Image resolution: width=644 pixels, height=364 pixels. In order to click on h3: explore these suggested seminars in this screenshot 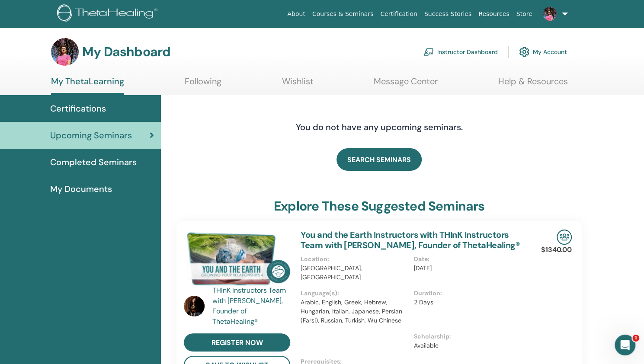, I will do `click(379, 206)`.